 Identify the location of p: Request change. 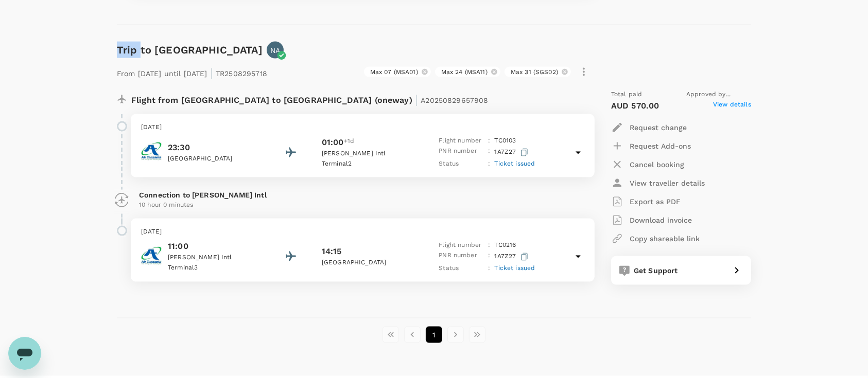
(658, 127).